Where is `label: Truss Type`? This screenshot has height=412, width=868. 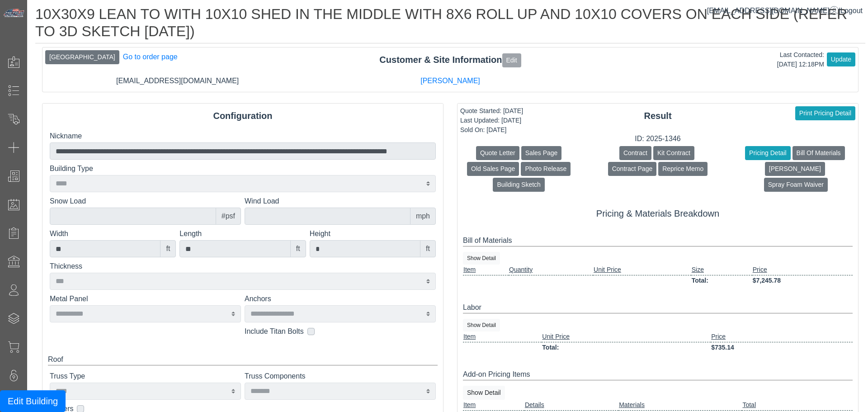
label: Truss Type is located at coordinates (145, 376).